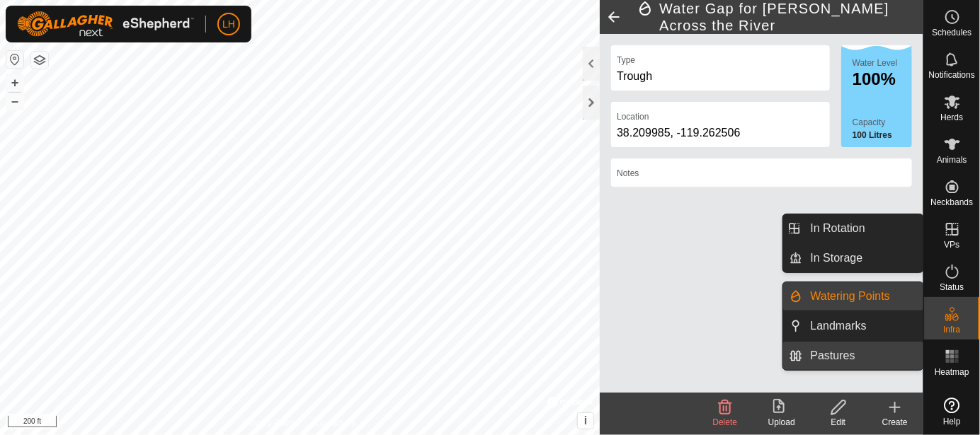  I want to click on label: Water Level, so click(875, 63).